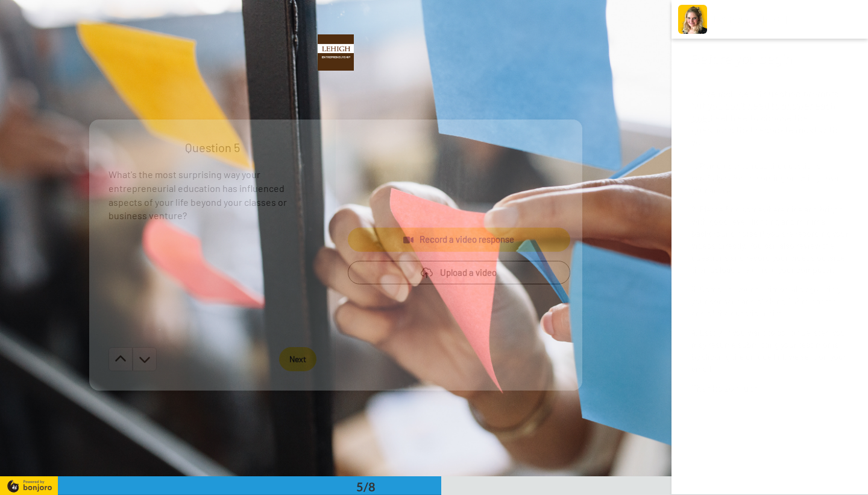  I want to click on button: Record a video response, so click(459, 239).